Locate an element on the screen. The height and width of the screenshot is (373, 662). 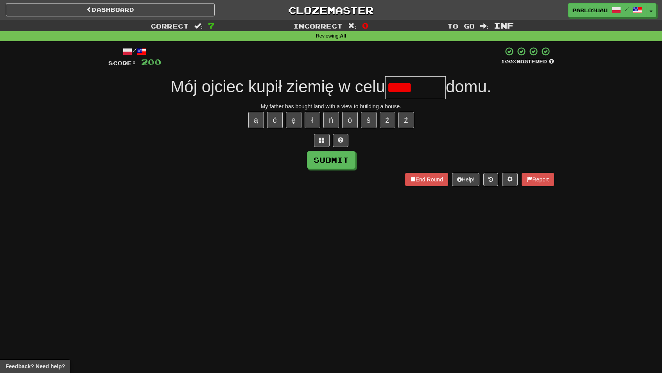
span: 7 is located at coordinates (211, 25).